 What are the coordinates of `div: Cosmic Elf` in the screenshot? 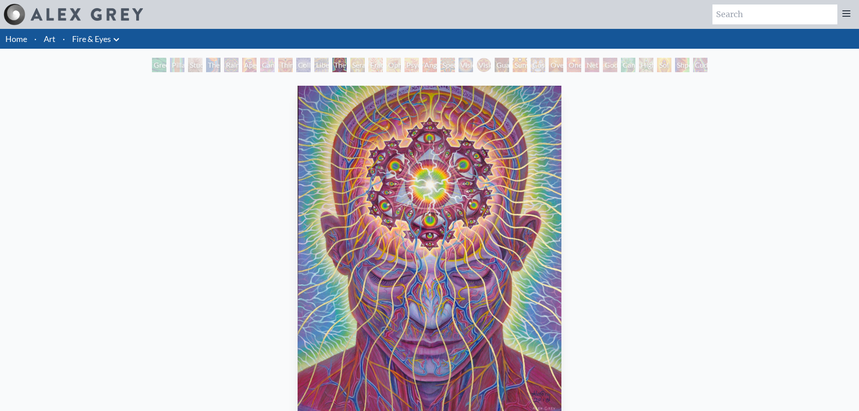 It's located at (538, 65).